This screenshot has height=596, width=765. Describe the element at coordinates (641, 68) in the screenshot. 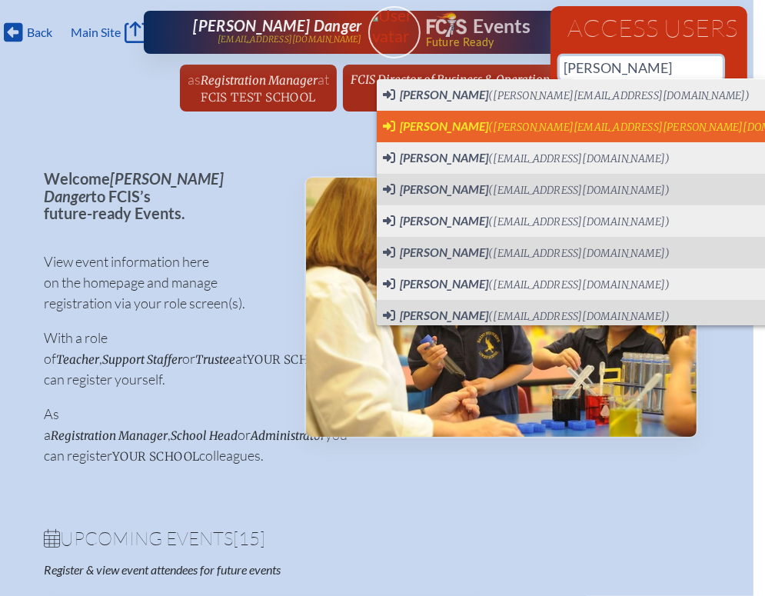

I see `input: Person’s name or email` at that location.